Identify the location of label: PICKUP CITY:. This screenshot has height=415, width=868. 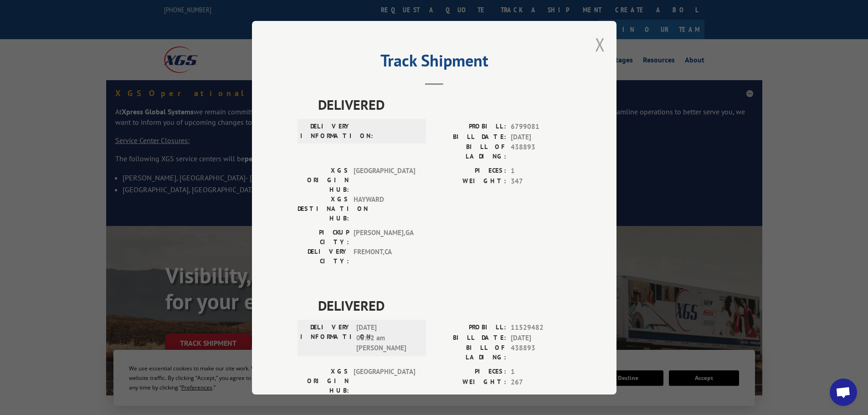
(323, 238).